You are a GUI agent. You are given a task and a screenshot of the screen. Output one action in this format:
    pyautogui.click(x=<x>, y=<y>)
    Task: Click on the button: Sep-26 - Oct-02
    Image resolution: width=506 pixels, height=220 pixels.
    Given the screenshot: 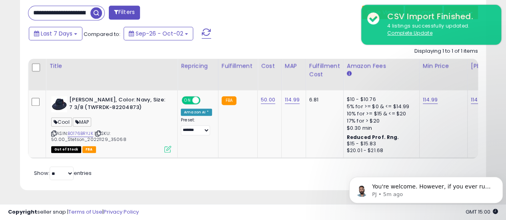 What is the action you would take?
    pyautogui.click(x=158, y=34)
    